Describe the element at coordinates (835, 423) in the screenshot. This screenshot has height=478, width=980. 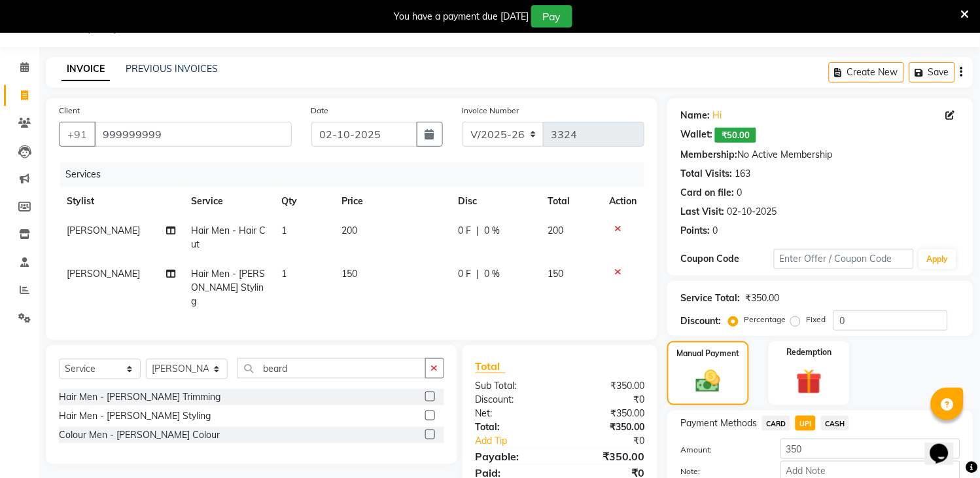
I see `span: CASH` at that location.